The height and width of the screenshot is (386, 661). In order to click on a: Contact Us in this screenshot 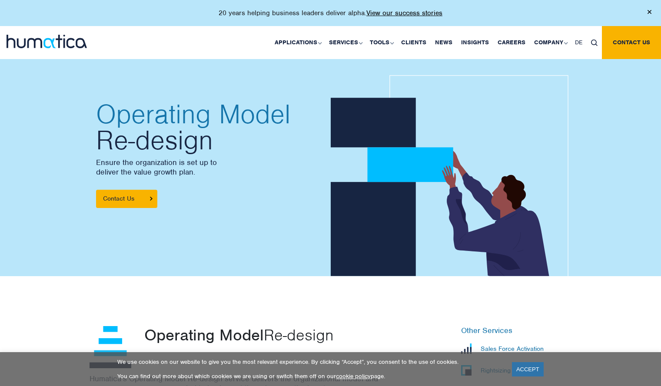, I will do `click(126, 199)`.